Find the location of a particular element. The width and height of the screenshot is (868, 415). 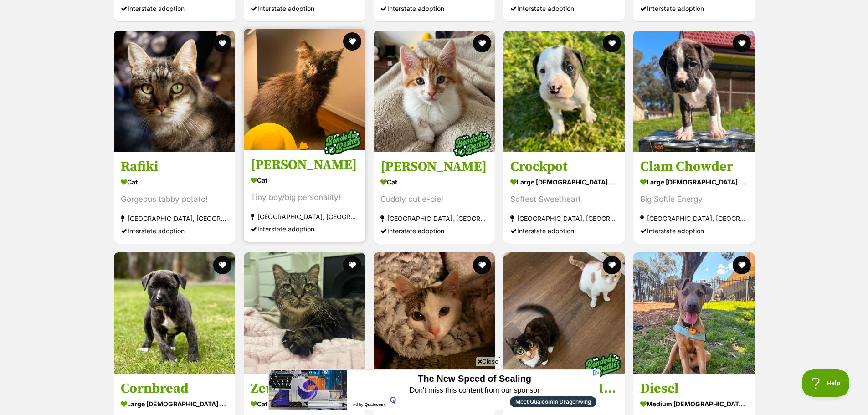

img: Crockpot is located at coordinates (564, 91).